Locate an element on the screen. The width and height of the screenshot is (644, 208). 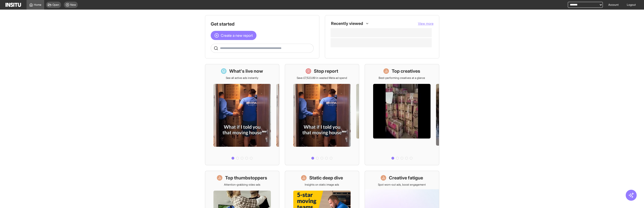
h1: Static deep dive is located at coordinates (326, 178).